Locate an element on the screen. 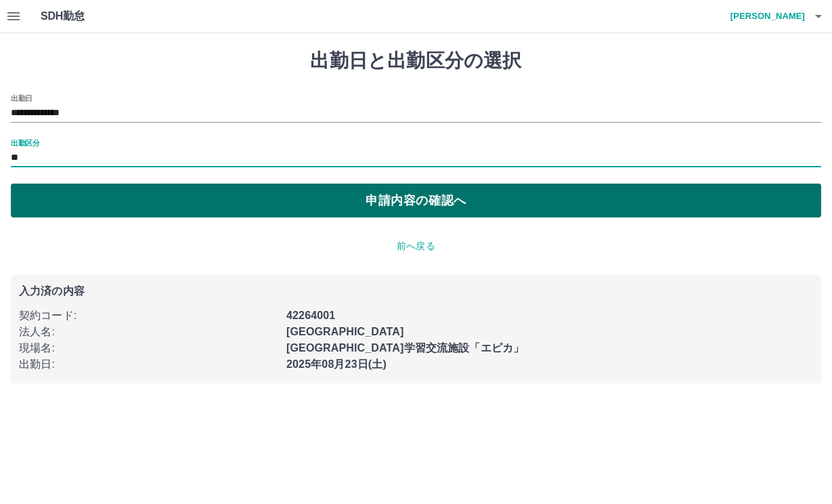 The image size is (832, 504). button: 申請内容の確認へ is located at coordinates (416, 201).